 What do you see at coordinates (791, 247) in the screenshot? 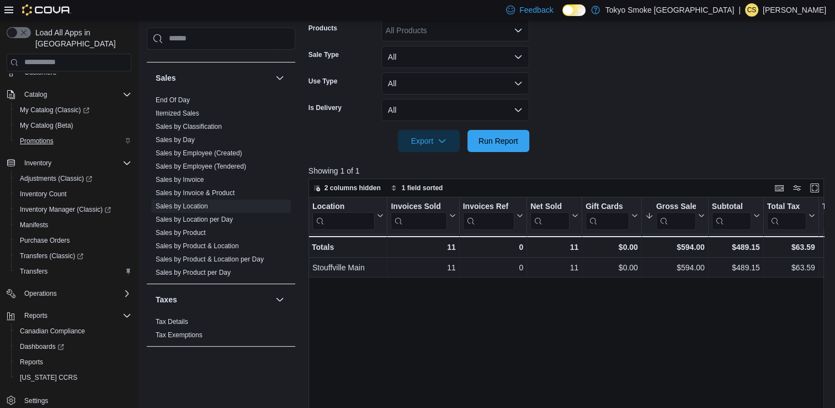
I see `div: $63.59` at bounding box center [791, 247].